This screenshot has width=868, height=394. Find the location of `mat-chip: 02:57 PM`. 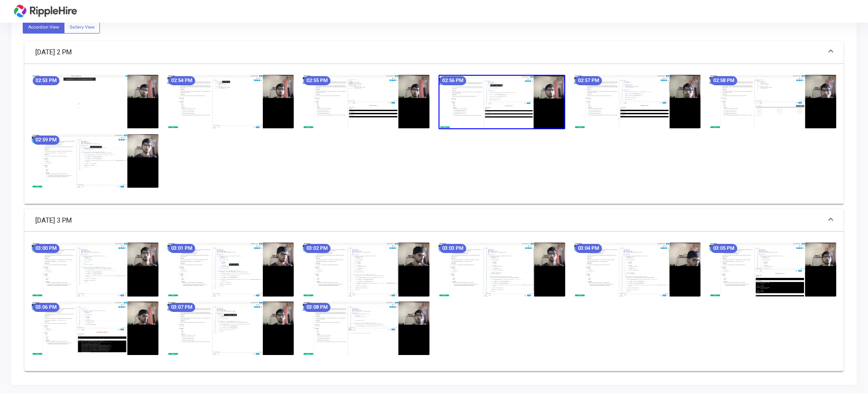

mat-chip: 02:57 PM is located at coordinates (589, 81).